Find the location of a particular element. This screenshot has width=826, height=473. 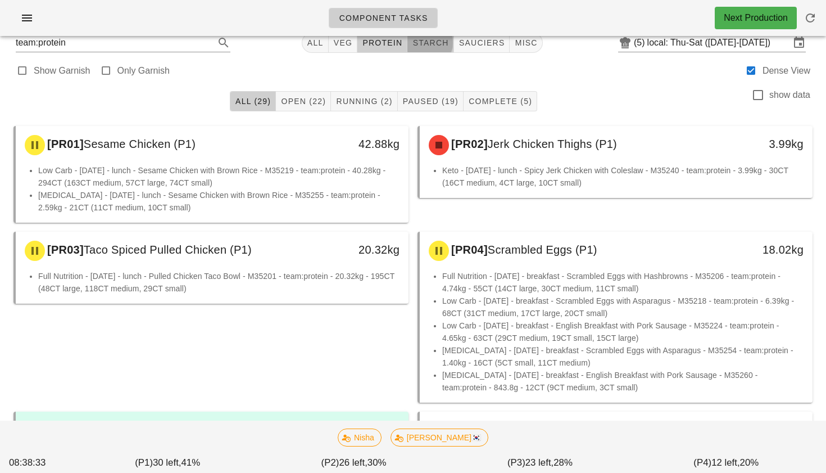

button: All (29) is located at coordinates (253, 101).